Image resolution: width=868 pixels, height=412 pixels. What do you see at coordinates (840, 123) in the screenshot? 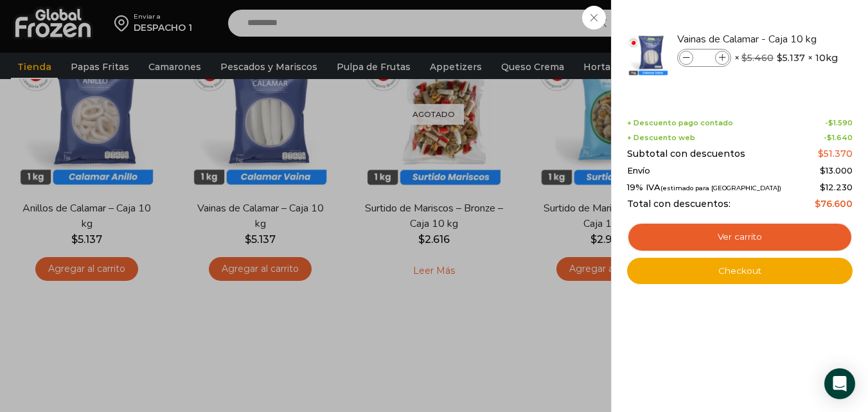
I see `bdi: 1.590` at bounding box center [840, 123].